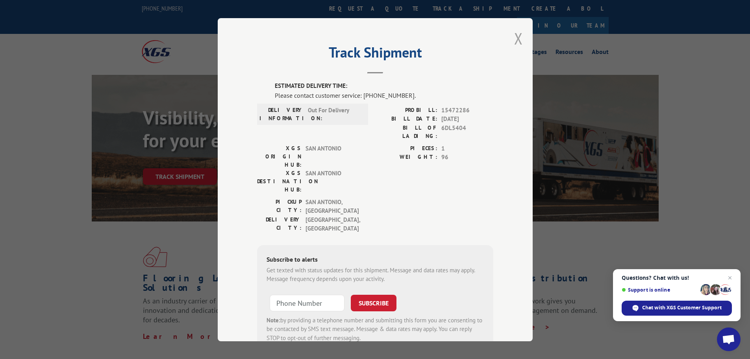 The height and width of the screenshot is (359, 750). I want to click on span: 96, so click(468, 157).